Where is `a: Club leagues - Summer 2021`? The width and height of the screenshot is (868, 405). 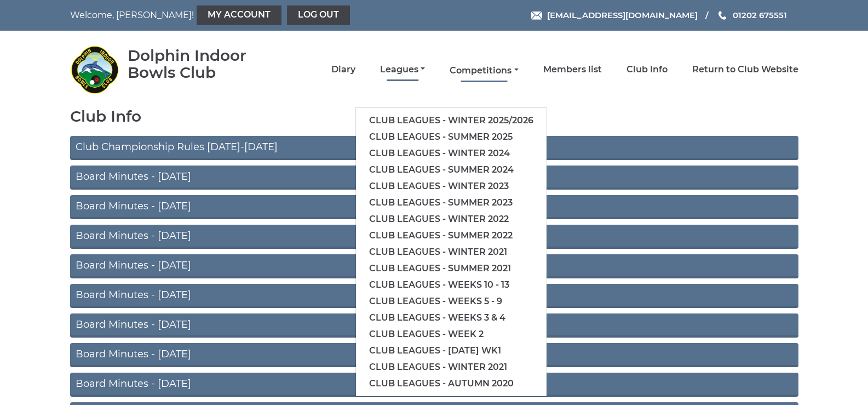 a: Club leagues - Summer 2021 is located at coordinates (452, 268).